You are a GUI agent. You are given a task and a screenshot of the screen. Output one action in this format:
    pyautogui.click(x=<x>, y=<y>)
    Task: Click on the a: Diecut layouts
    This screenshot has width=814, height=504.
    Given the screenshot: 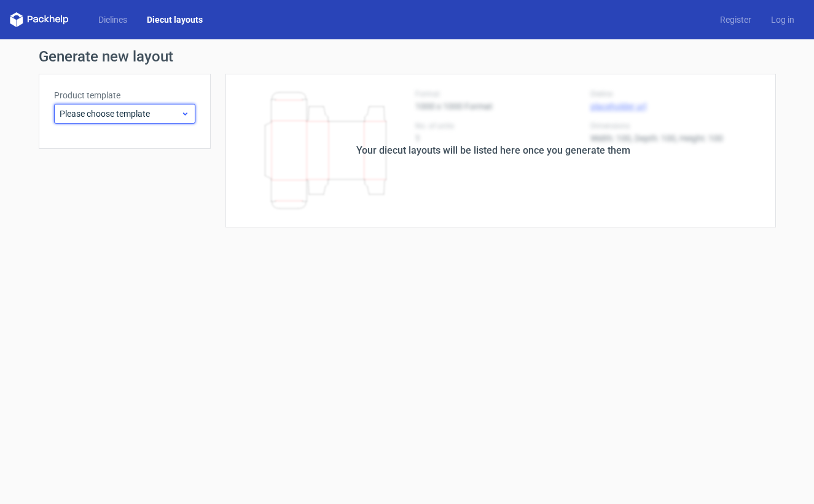 What is the action you would take?
    pyautogui.click(x=175, y=20)
    